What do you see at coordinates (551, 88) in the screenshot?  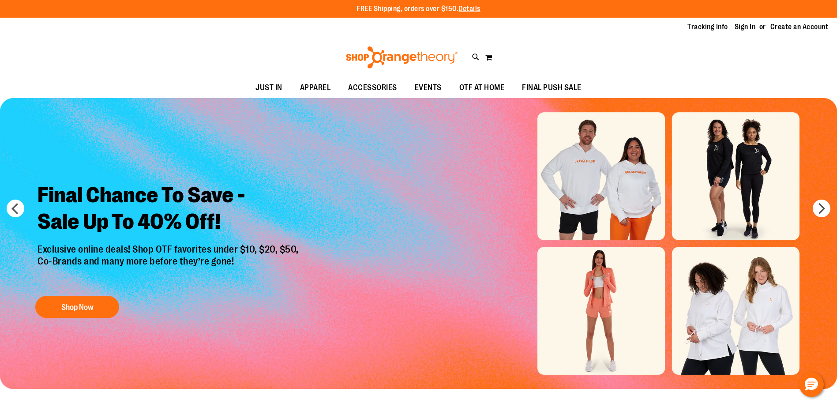 I see `a: FINAL PUSH SALE` at bounding box center [551, 88].